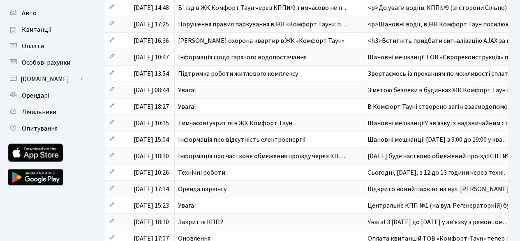  Describe the element at coordinates (39, 128) in the screenshot. I see `span: Опитування` at that location.